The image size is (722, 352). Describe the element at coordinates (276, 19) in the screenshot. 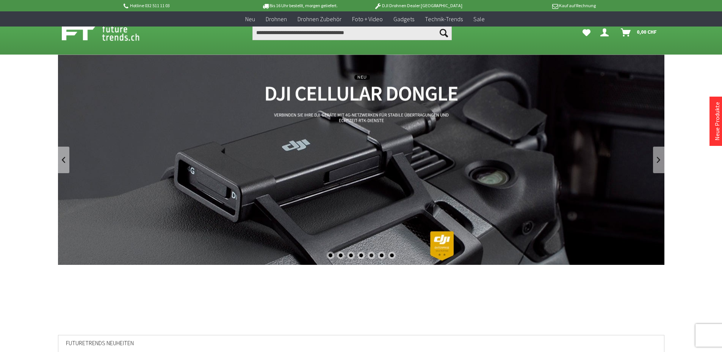

I see `a: Drohnen` at that location.